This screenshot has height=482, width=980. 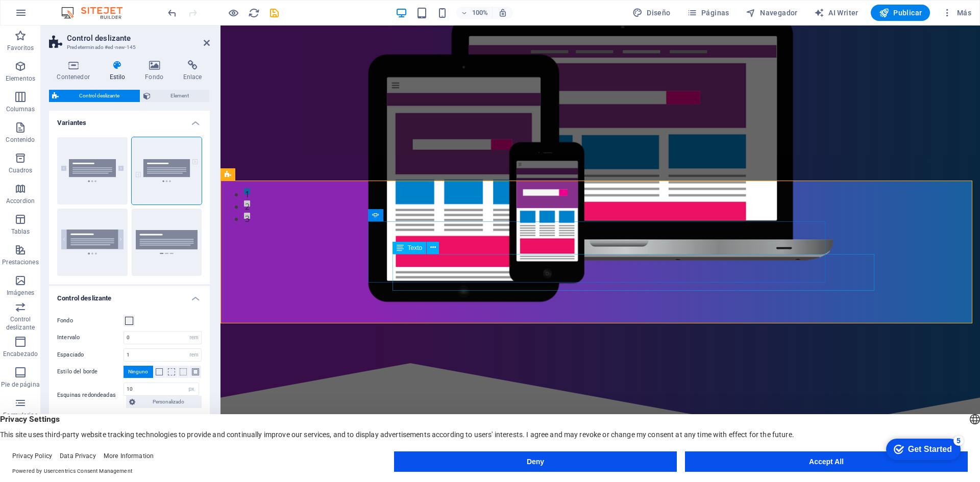 What do you see at coordinates (254, 13) in the screenshot?
I see `i: Volver a cargar página` at bounding box center [254, 13].